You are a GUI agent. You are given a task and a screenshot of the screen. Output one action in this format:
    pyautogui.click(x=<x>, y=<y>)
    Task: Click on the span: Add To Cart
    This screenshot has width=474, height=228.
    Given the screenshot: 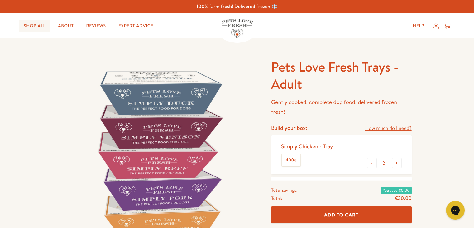 What is the action you would take?
    pyautogui.click(x=342, y=214)
    